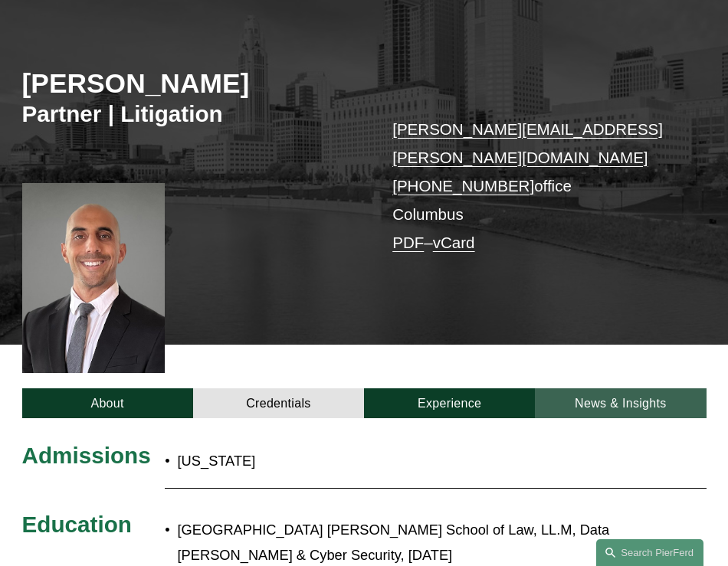 This screenshot has height=566, width=728. What do you see at coordinates (408, 242) in the screenshot?
I see `a: PDF` at bounding box center [408, 242].